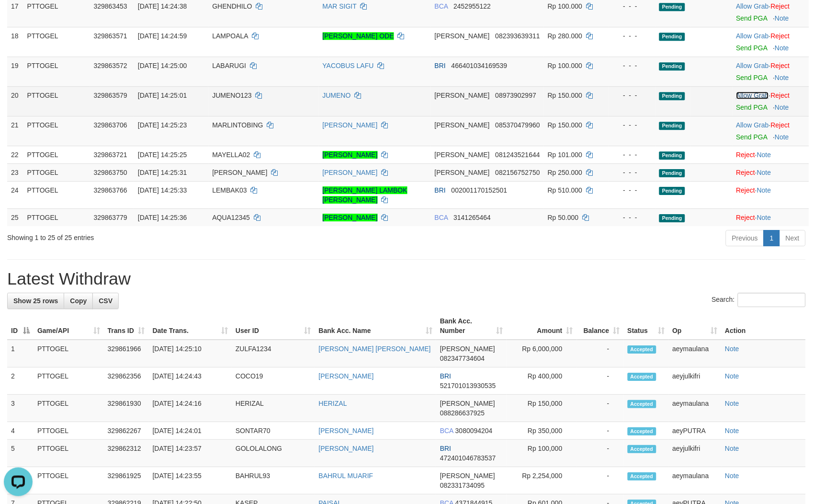 This screenshot has width=813, height=504. Describe the element at coordinates (78, 301) in the screenshot. I see `span: Copy` at that location.